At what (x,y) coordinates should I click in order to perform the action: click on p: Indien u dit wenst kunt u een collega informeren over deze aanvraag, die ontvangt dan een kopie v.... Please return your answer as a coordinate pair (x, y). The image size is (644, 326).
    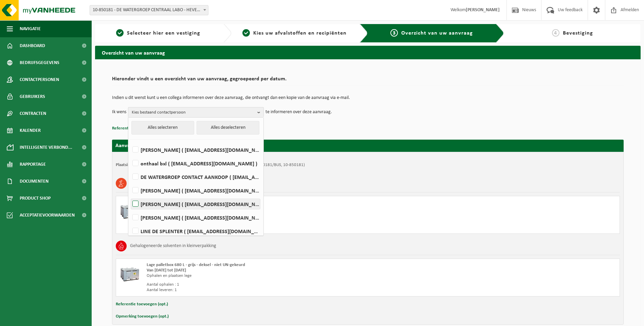
    Looking at the image, I should click on (367, 98).